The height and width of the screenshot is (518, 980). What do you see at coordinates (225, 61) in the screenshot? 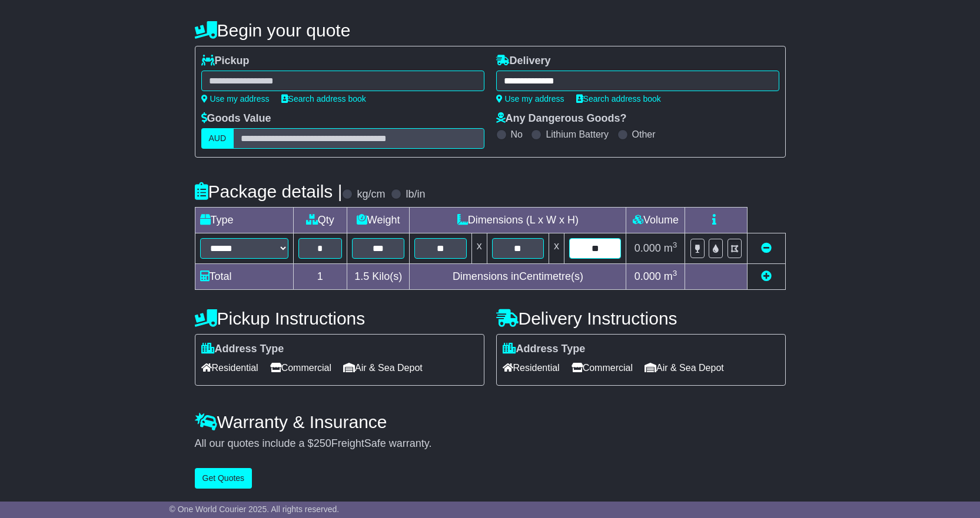
I see `label: Pickup` at bounding box center [225, 61].